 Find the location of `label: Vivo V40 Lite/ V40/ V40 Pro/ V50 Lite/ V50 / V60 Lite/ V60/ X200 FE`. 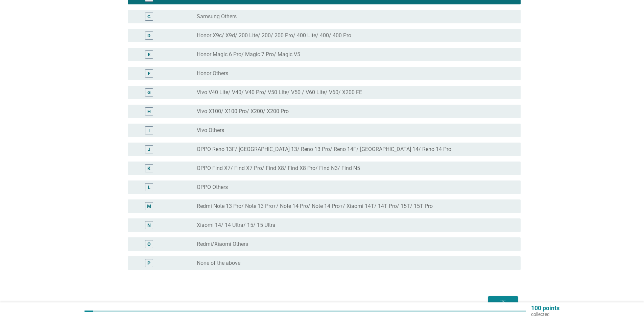

label: Vivo V40 Lite/ V40/ V40 Pro/ V50 Lite/ V50 / V60 Lite/ V60/ X200 FE is located at coordinates (279, 92).